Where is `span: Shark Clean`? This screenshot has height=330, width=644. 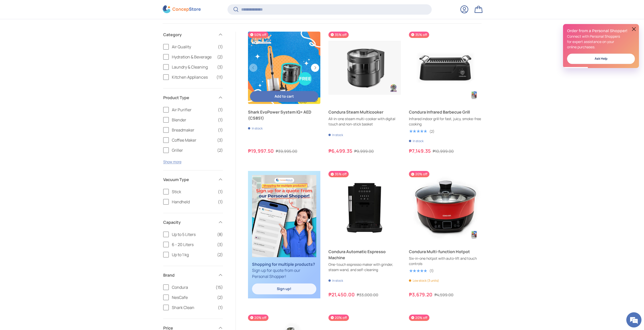
span: Shark Clean is located at coordinates (193, 307).